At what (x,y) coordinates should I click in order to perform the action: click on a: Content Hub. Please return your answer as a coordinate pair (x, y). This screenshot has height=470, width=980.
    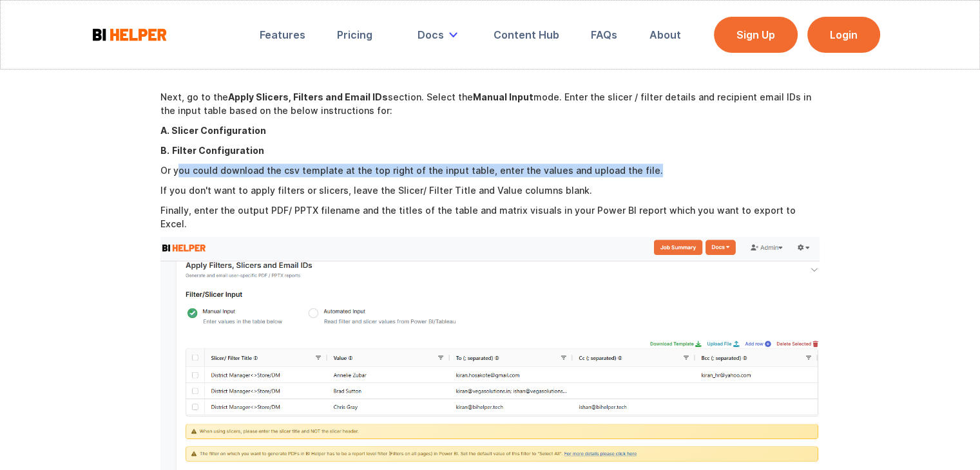
    Looking at the image, I should click on (526, 34).